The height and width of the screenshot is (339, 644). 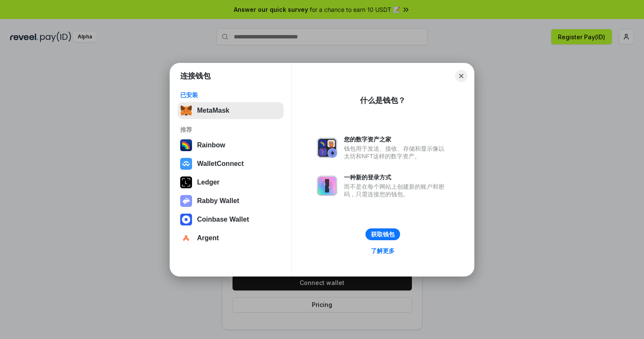 What do you see at coordinates (383, 101) in the screenshot?
I see `div: 什么是钱包？` at bounding box center [383, 101].